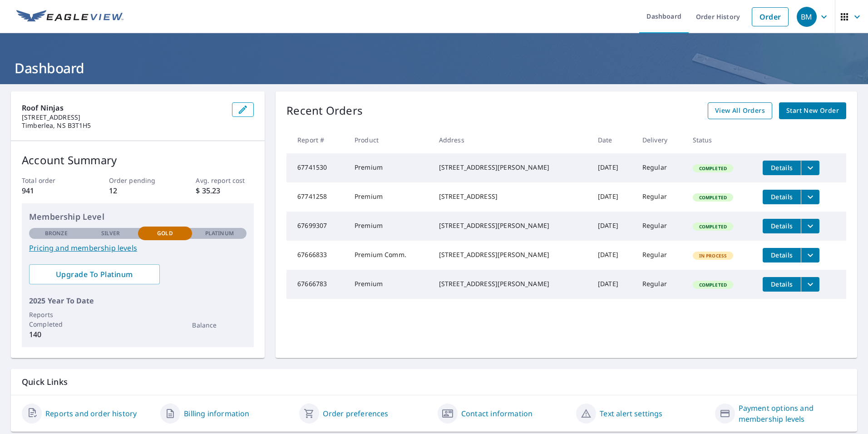  Describe the element at coordinates (434, 381) in the screenshot. I see `p: Quick Links` at that location.